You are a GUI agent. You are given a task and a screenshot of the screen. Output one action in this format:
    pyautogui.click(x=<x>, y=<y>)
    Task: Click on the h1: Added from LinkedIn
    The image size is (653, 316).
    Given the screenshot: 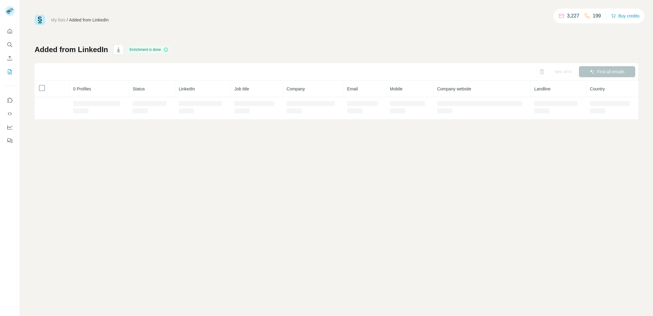 What is the action you would take?
    pyautogui.click(x=71, y=50)
    